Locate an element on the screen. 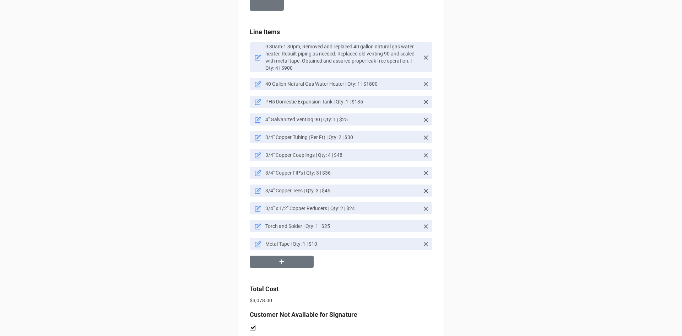 This screenshot has width=682, height=336. p: 3/4" Copper FIP's | Qty: 3 | $36 is located at coordinates (343, 173).